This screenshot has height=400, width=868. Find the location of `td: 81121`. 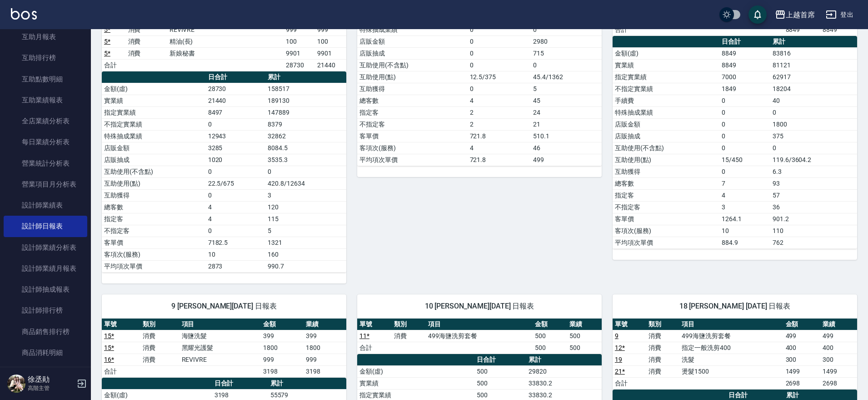

td: 81121 is located at coordinates (814, 65).